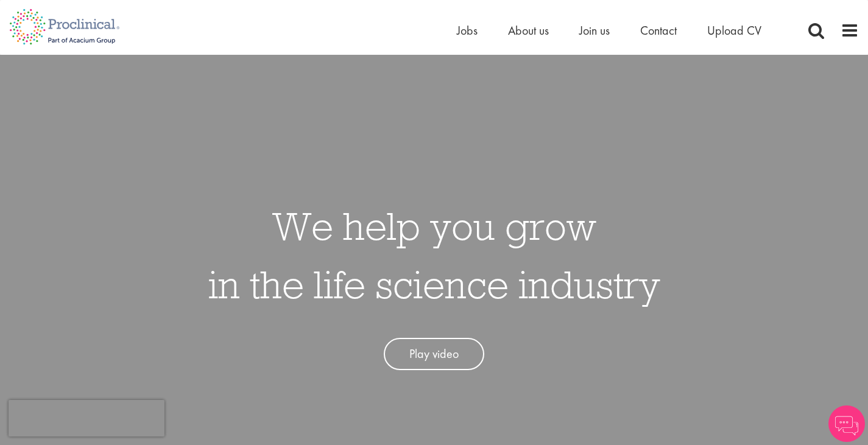 Image resolution: width=868 pixels, height=445 pixels. Describe the element at coordinates (734, 30) in the screenshot. I see `a: Upload CV` at that location.